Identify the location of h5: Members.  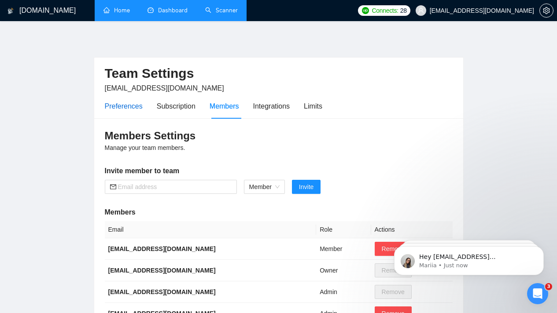
(278, 212).